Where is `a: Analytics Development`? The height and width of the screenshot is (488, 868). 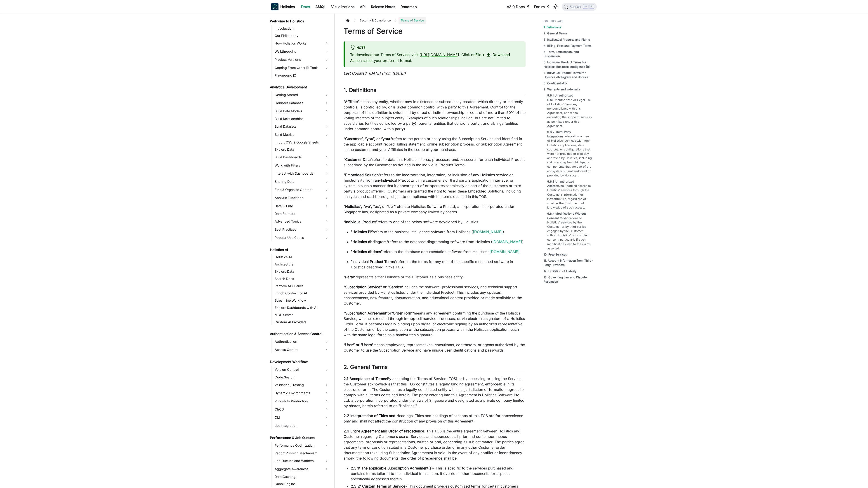 a: Analytics Development is located at coordinates (299, 87).